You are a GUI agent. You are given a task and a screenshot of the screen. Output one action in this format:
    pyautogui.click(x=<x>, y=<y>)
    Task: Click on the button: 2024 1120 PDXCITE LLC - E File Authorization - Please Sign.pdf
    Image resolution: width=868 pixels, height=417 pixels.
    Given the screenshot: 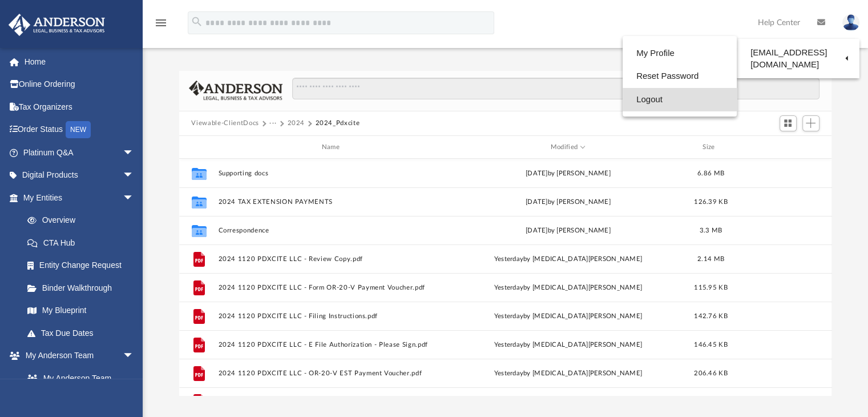 What is the action you would take?
    pyautogui.click(x=333, y=345)
    